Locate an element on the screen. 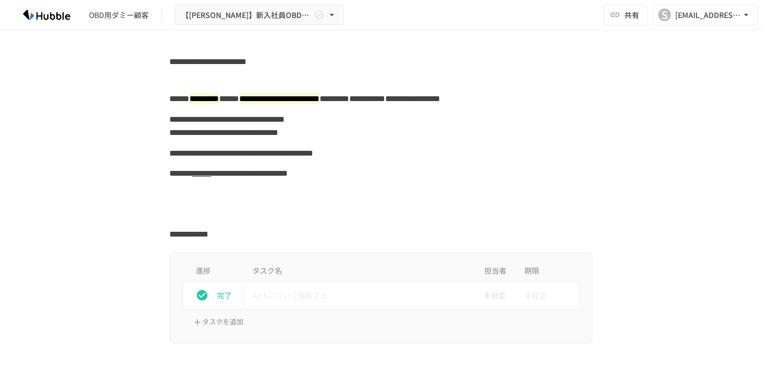  th: 進捗 is located at coordinates (214, 271).